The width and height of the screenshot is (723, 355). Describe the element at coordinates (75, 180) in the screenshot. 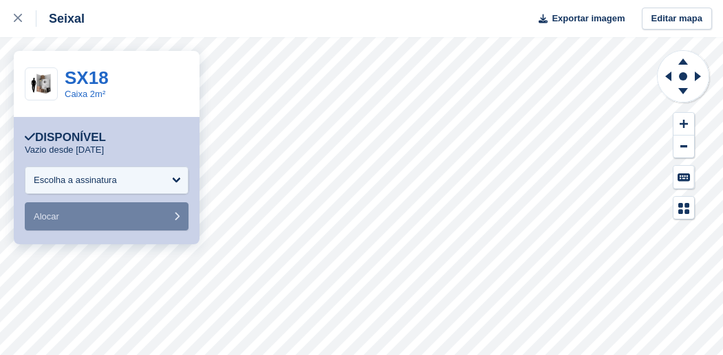

I see `div: Escolha a assinatura` at that location.